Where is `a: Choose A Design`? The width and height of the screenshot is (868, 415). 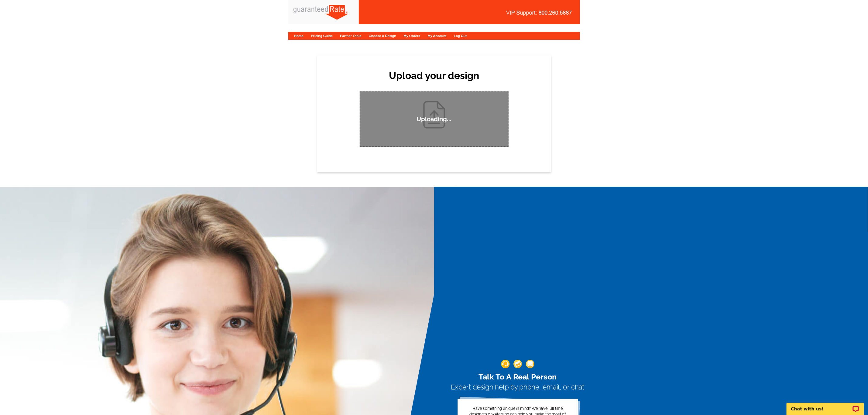 a: Choose A Design is located at coordinates (383, 36).